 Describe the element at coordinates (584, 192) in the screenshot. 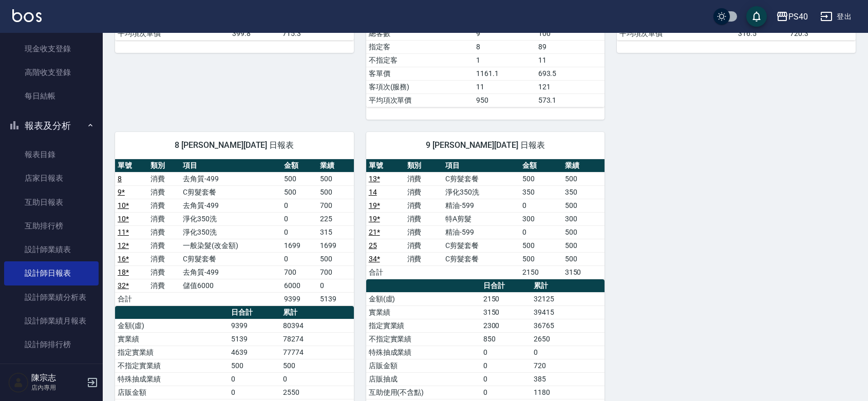

I see `td: 350` at that location.